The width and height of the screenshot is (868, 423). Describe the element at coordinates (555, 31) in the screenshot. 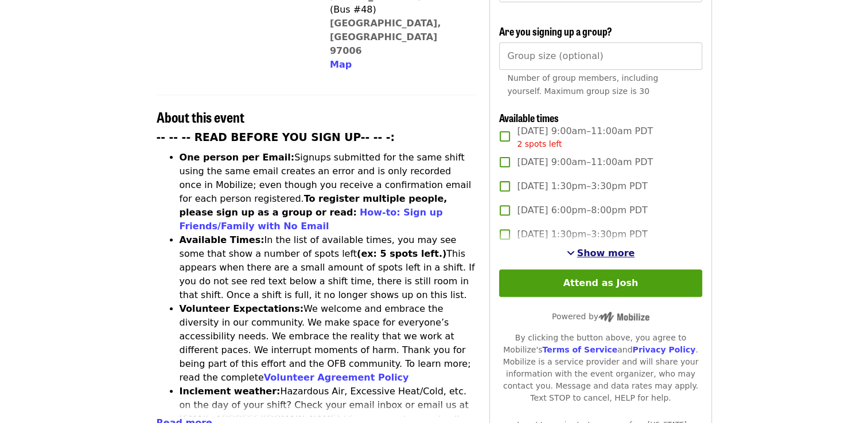

I see `span: Are you signing up a group?` at that location.